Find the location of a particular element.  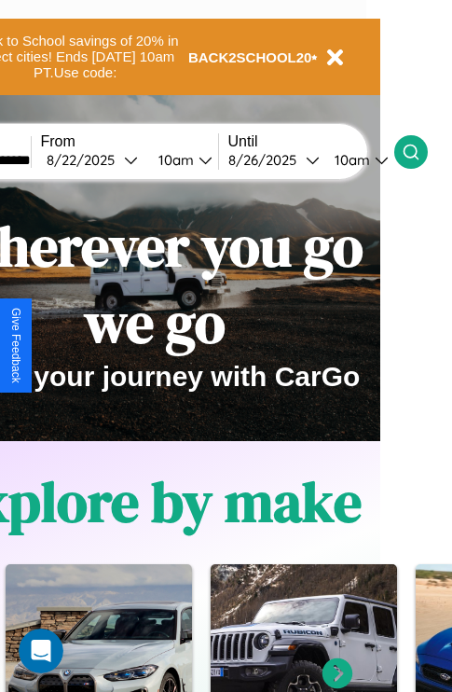

div: 8 / 22 / 2025 is located at coordinates (85, 159).